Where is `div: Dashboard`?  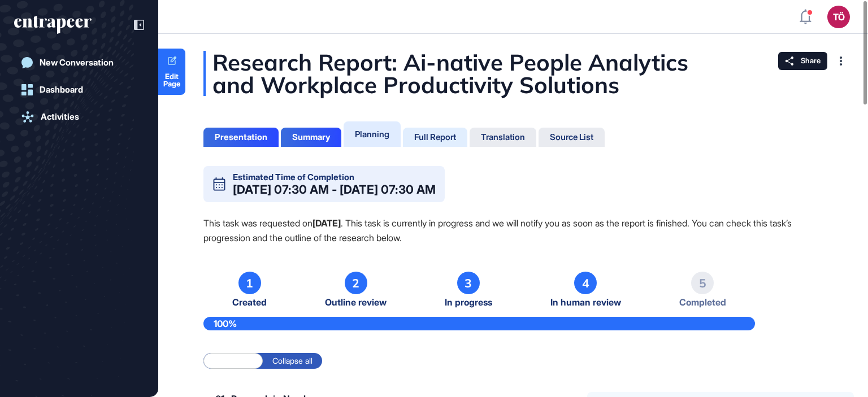
div: Dashboard is located at coordinates (61, 90).